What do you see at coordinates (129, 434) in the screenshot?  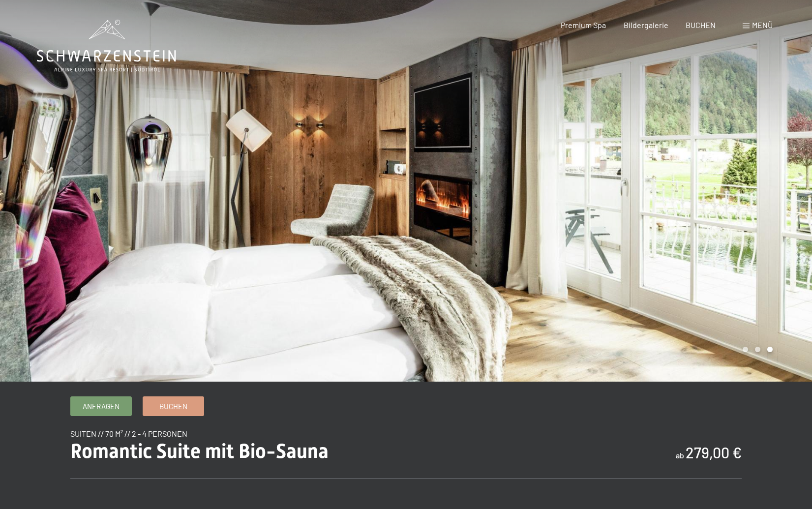 I see `span: Suiten // 70 m² // 2 - 4 Personen` at bounding box center [129, 434].